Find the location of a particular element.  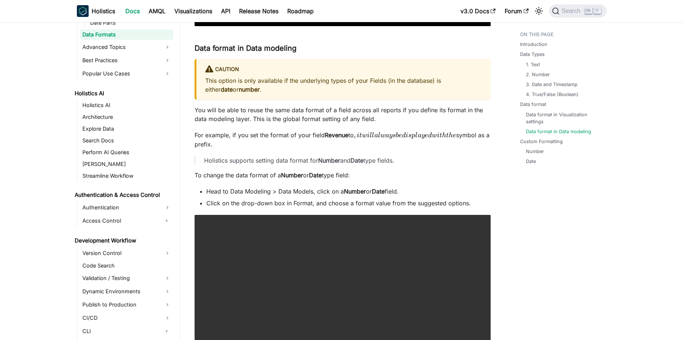

a: Date Parts is located at coordinates (131, 23).